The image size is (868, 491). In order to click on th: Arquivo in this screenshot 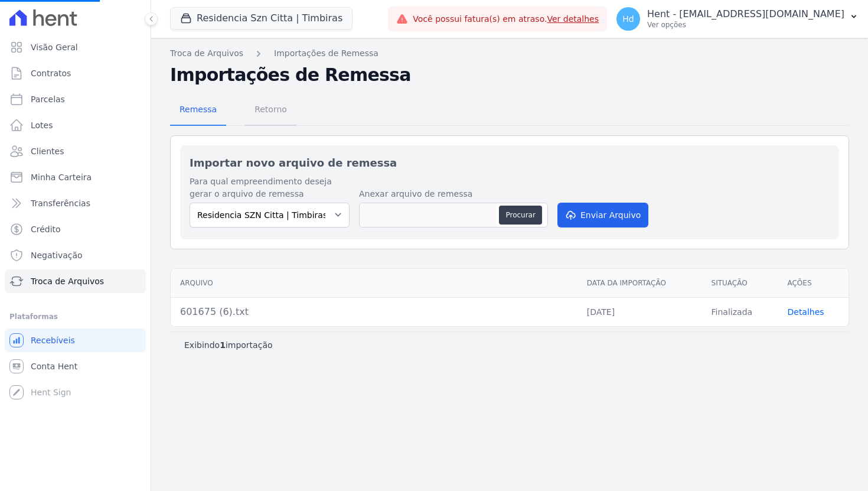, I will do `click(374, 283)`.